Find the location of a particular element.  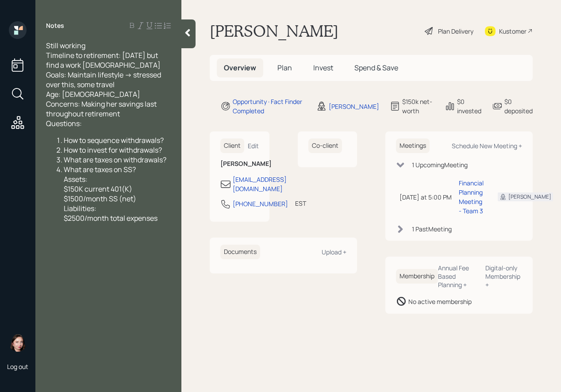

div: Kustomer is located at coordinates (513, 31).